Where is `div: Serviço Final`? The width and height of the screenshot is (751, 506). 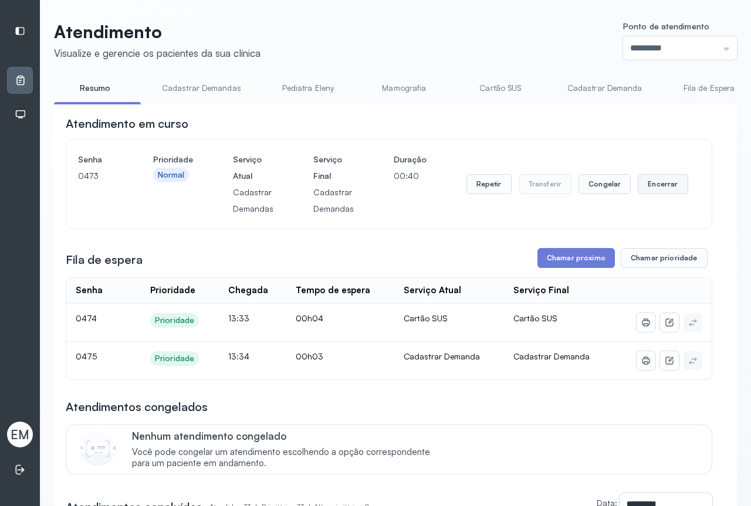
div: Serviço Final is located at coordinates (541, 291).